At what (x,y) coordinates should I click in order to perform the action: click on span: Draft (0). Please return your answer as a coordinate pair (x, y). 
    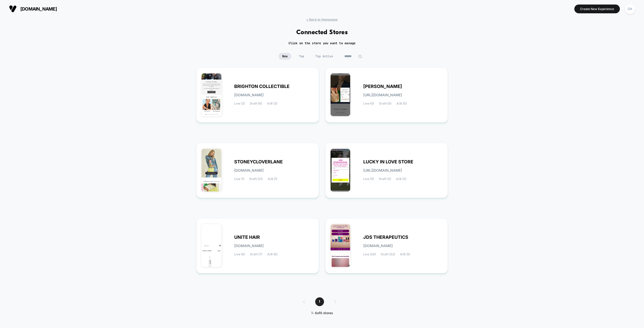
    Looking at the image, I should click on (385, 104).